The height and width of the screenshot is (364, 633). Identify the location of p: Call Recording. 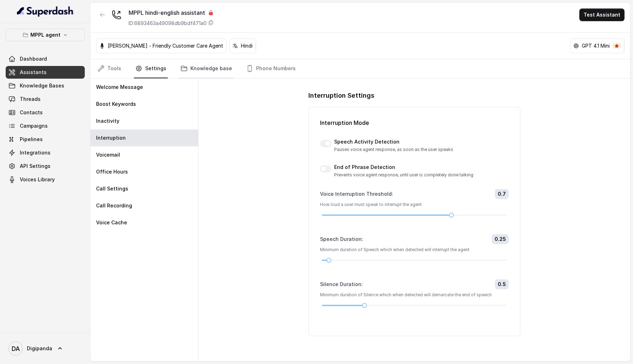
(114, 206).